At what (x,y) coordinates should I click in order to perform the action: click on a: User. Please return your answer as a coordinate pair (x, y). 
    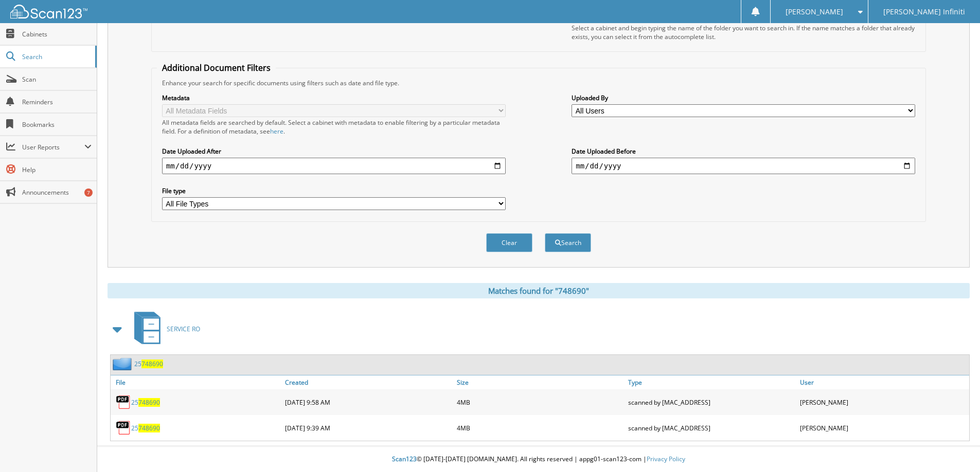
    Looking at the image, I should click on (883, 383).